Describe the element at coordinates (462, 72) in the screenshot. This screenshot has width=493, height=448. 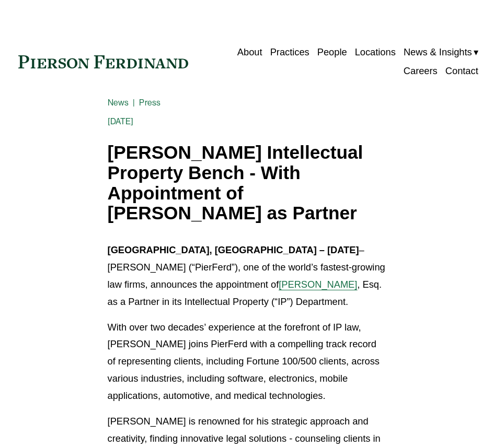
I see `a: Contact` at that location.